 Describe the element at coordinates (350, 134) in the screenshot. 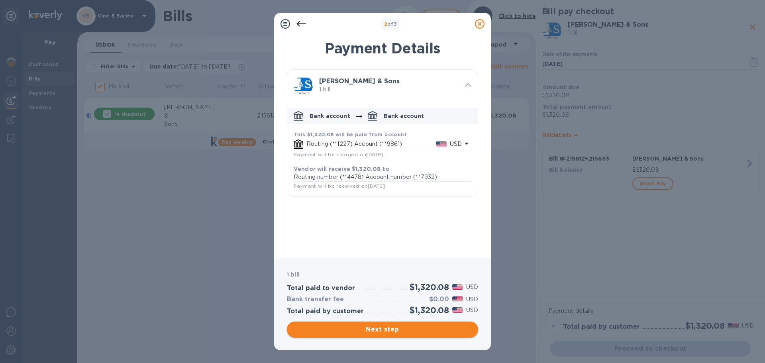

I see `b: This $1,320.08 will be paid from account` at that location.